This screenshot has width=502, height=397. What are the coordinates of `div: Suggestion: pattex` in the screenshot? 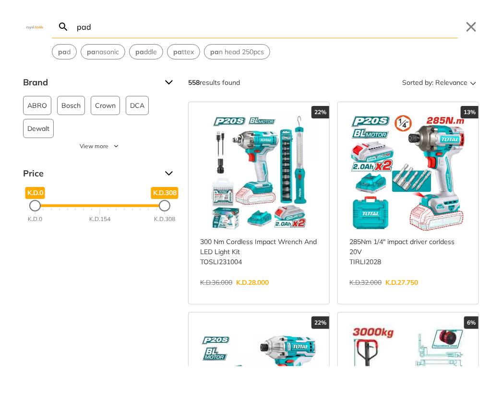 It's located at (183, 52).